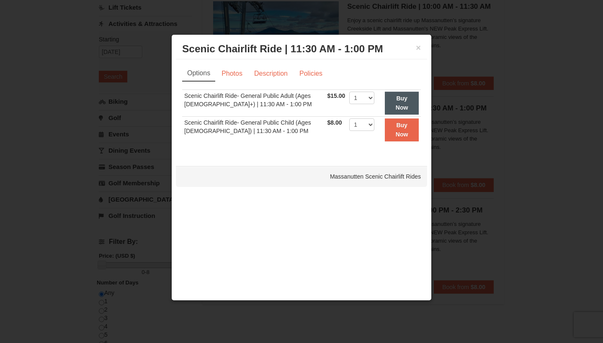  I want to click on span: $15.00, so click(336, 96).